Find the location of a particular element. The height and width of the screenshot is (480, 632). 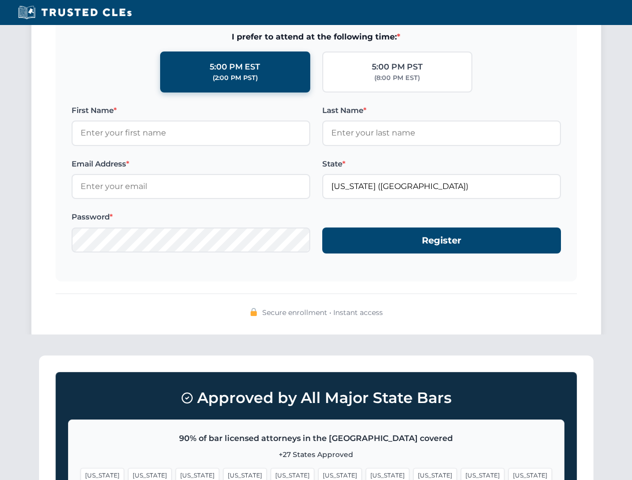

label: Password is located at coordinates (191, 217).